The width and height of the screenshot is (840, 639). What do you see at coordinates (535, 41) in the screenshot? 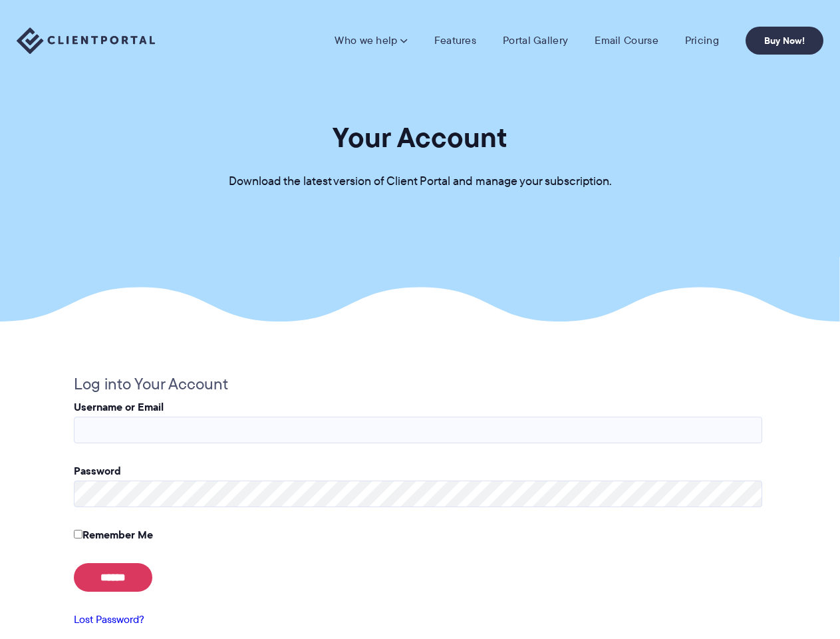
I see `a: Portal Gallery` at bounding box center [535, 41].